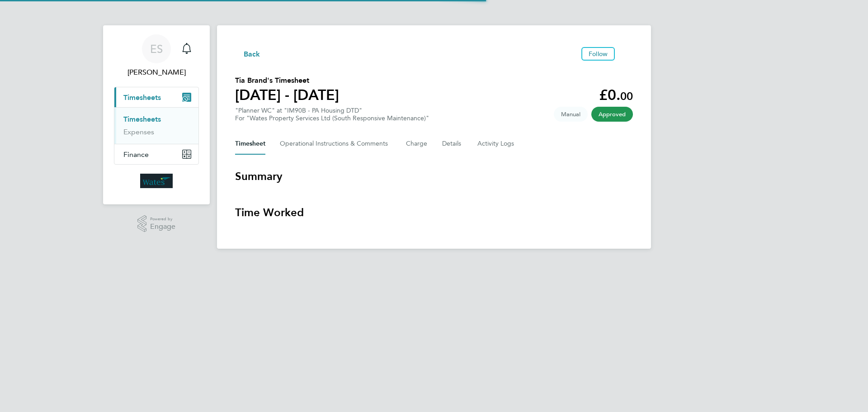  What do you see at coordinates (142, 97) in the screenshot?
I see `span: Timesheets` at bounding box center [142, 97].